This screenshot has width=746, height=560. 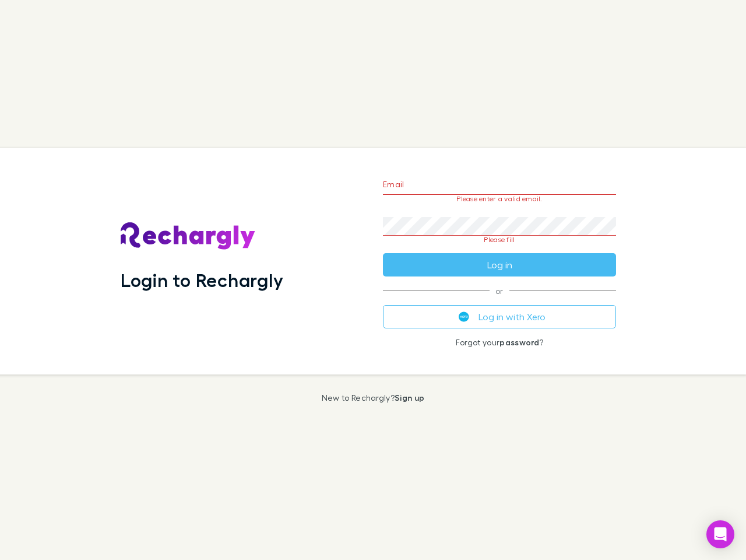 What do you see at coordinates (202, 280) in the screenshot?
I see `h1: Login to Rechargly` at bounding box center [202, 280].